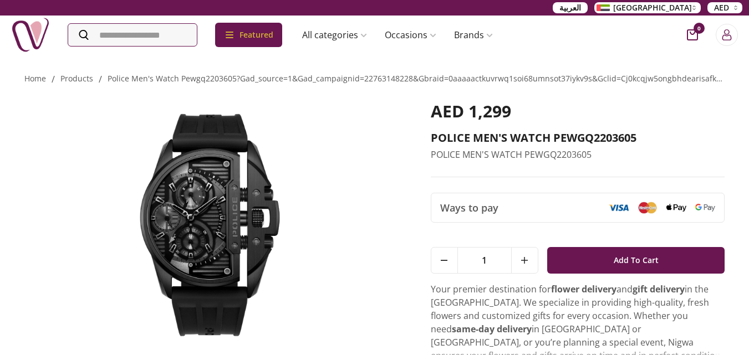 The image size is (749, 355). Describe the element at coordinates (647, 207) in the screenshot. I see `img: Mastercard` at that location.